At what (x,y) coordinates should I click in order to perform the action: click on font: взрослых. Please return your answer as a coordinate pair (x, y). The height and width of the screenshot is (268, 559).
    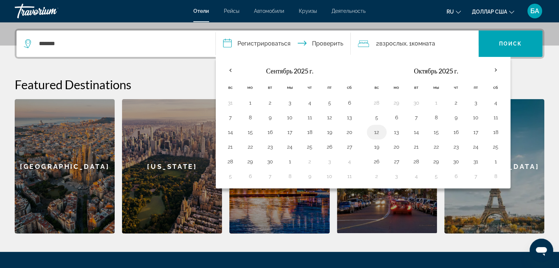
    Looking at the image, I should click on (392, 43).